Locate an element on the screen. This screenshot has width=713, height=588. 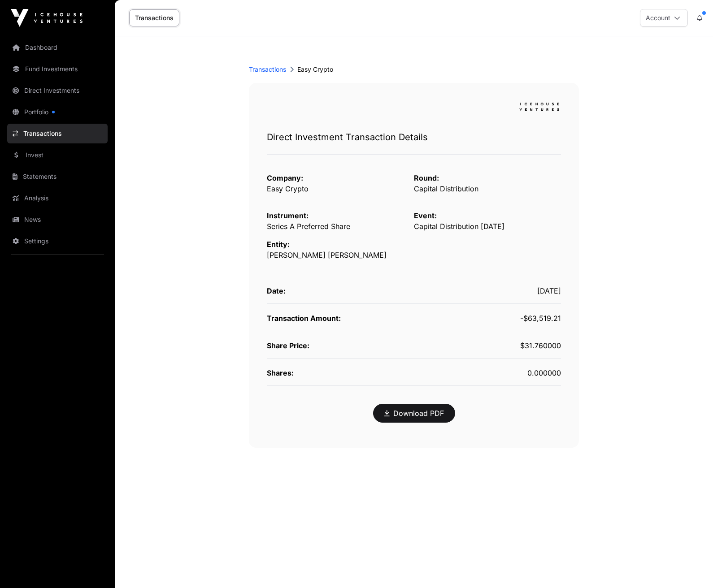
span: Series A Preferred Share is located at coordinates (308, 227).